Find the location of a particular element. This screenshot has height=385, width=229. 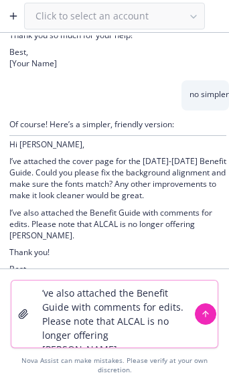

p: no simpler is located at coordinates (209, 94).